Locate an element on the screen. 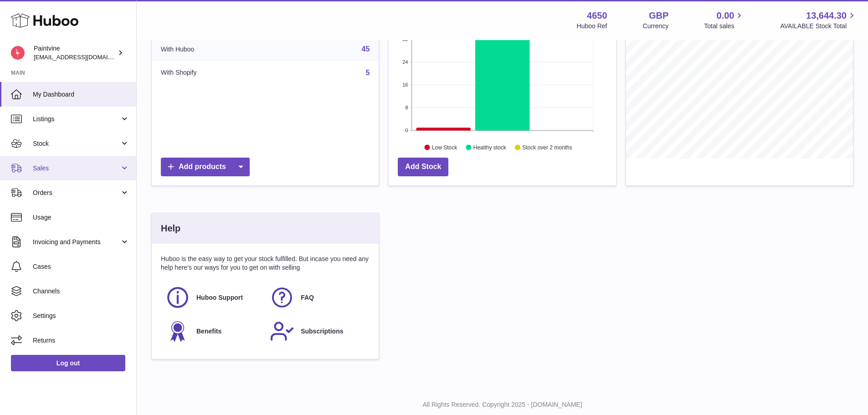 This screenshot has height=415, width=868. a: 0.00 Total sales is located at coordinates (724, 20).